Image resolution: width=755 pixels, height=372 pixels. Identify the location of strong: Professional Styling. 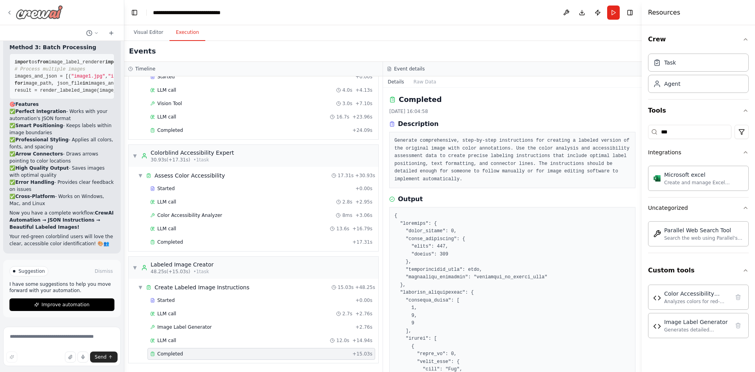
(42, 140).